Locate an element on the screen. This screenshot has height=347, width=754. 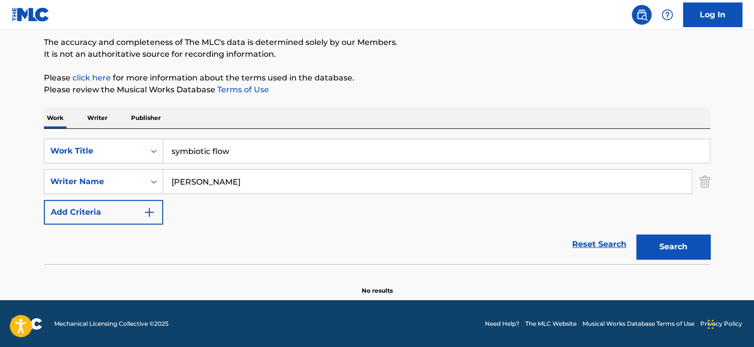
p: It is not an authoritative source for recording information. is located at coordinates (377, 54).